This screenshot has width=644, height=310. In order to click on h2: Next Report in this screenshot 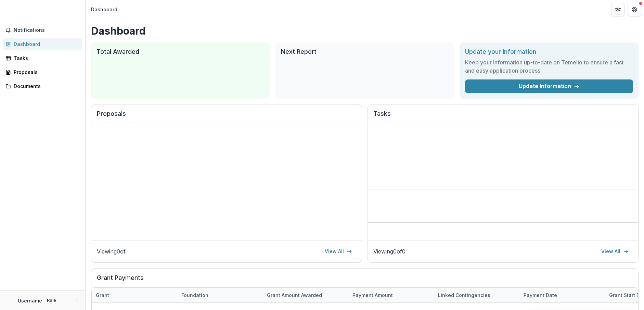, I will do `click(365, 52)`.